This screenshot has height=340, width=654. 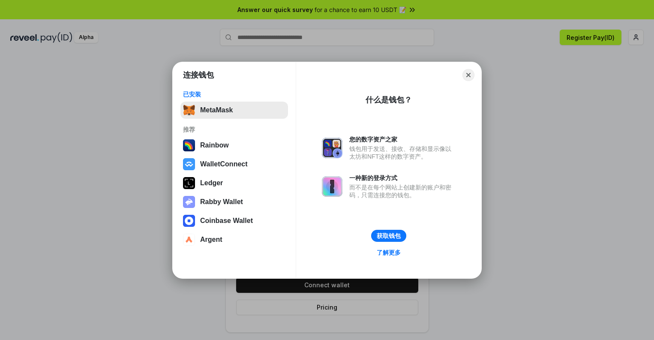 What do you see at coordinates (222, 202) in the screenshot?
I see `div: Rabby Wallet` at bounding box center [222, 202].